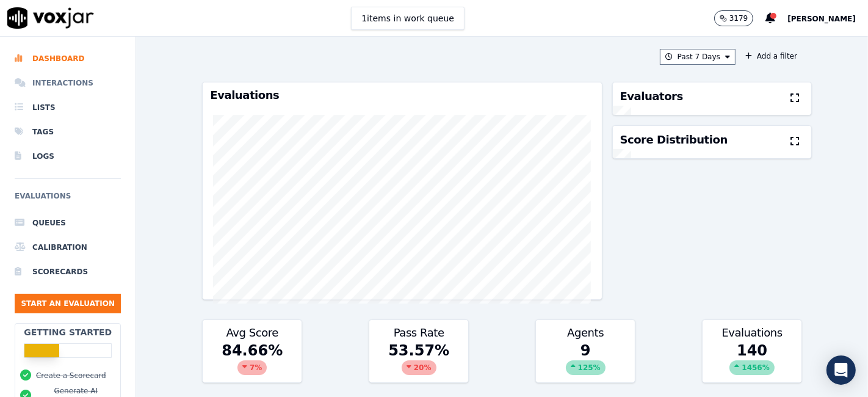  I want to click on li: Lists, so click(68, 108).